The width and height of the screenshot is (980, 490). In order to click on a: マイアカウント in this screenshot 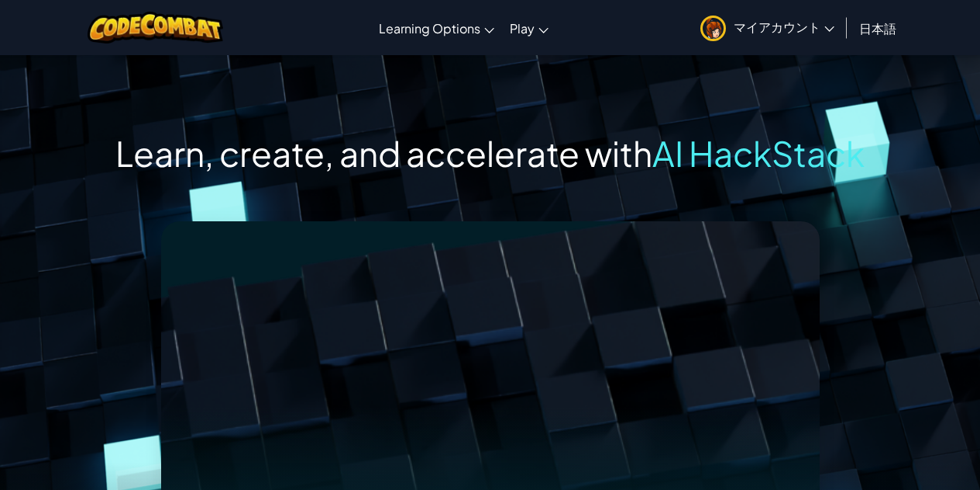, I will do `click(767, 27)`.